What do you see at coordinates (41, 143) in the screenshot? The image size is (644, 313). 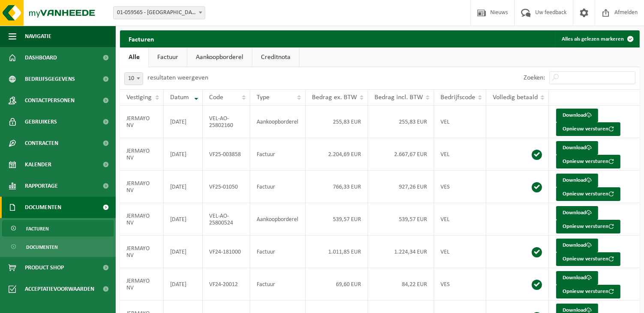 I see `span: Contracten` at bounding box center [41, 143].